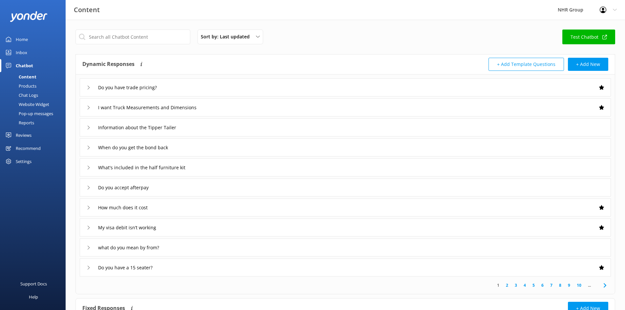 This screenshot has height=310, width=625. I want to click on div: Products, so click(20, 86).